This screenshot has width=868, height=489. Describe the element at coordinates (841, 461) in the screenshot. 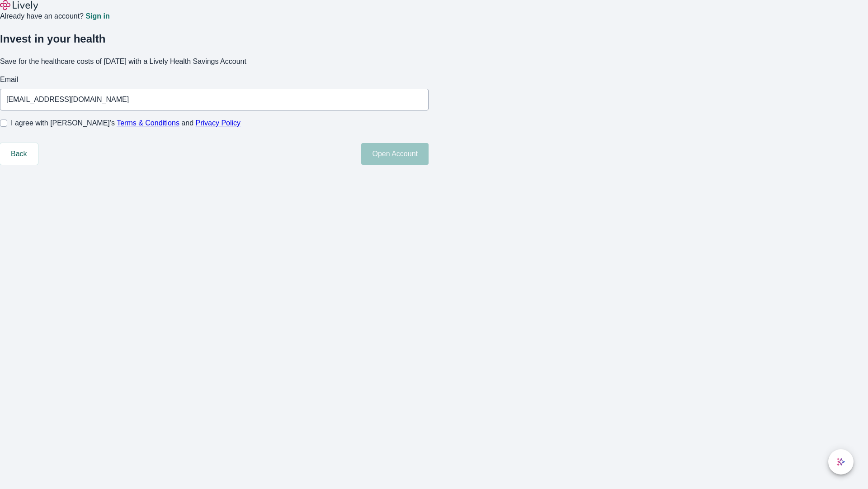

I see `svg: Lively AI Assistant` at that location.